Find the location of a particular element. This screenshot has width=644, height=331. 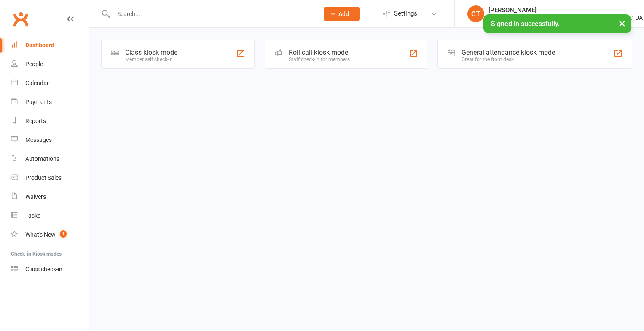

button: Add is located at coordinates (342, 14).